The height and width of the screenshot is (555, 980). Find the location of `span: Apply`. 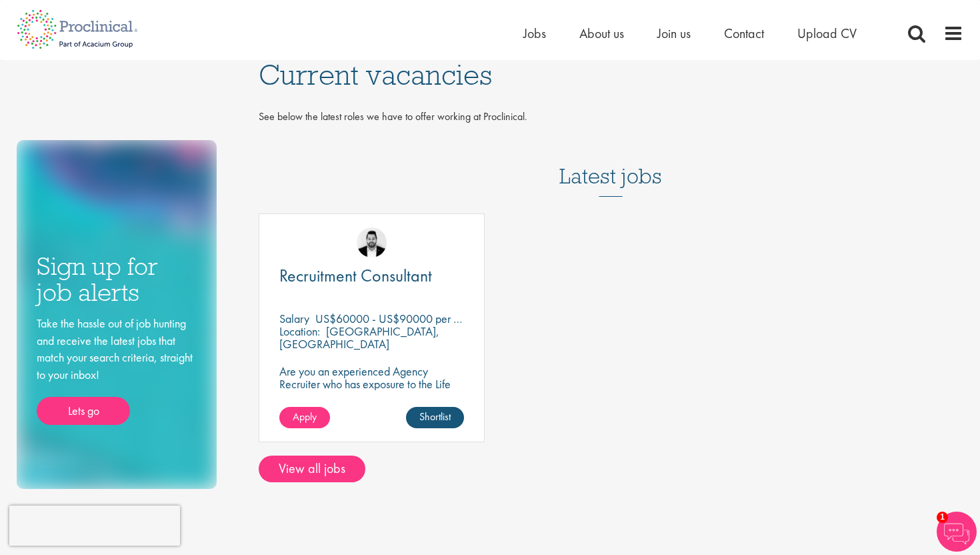

span: Apply is located at coordinates (305, 416).